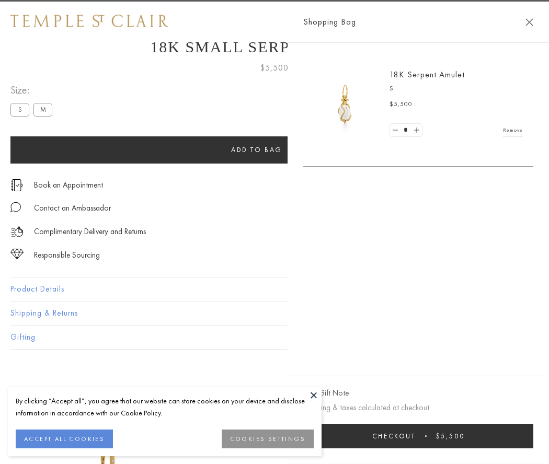 The image size is (549, 464). I want to click on h3: You May Also Like, so click(274, 395).